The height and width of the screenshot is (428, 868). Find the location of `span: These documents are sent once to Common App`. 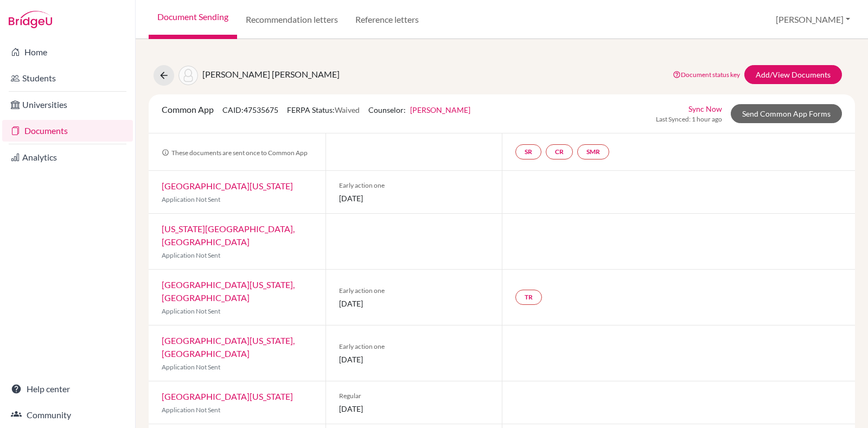

span: These documents are sent once to Common App is located at coordinates (234, 152).